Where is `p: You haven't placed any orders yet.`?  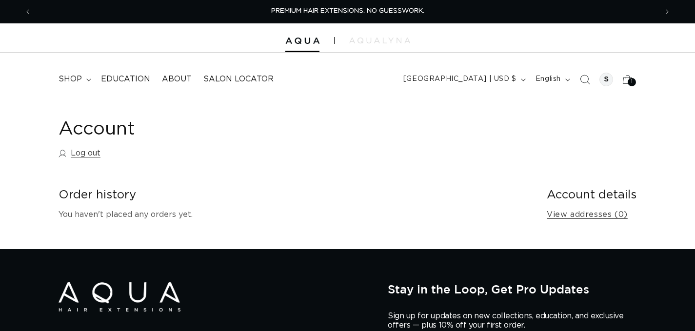
p: You haven't placed any orders yet. is located at coordinates (294, 214).